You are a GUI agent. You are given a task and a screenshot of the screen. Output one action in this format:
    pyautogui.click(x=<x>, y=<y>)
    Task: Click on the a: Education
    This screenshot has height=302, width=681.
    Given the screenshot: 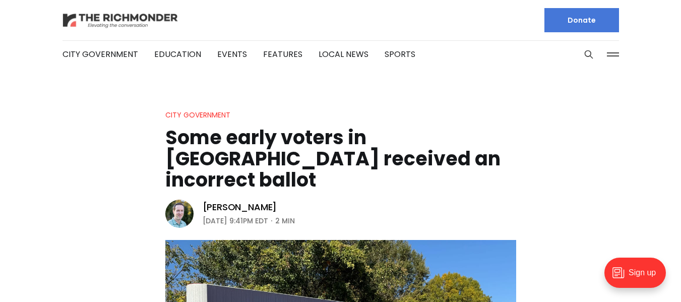 What is the action you would take?
    pyautogui.click(x=177, y=54)
    